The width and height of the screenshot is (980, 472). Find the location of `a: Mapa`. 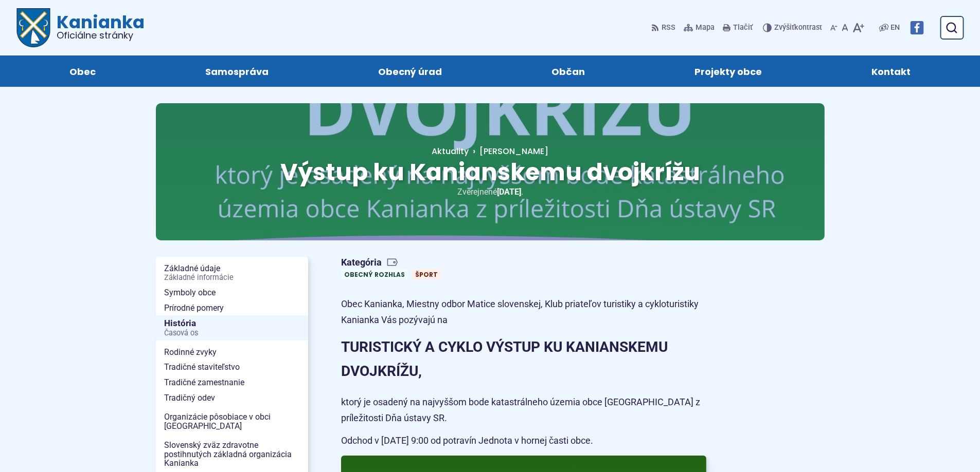

a: Mapa is located at coordinates (700, 27).